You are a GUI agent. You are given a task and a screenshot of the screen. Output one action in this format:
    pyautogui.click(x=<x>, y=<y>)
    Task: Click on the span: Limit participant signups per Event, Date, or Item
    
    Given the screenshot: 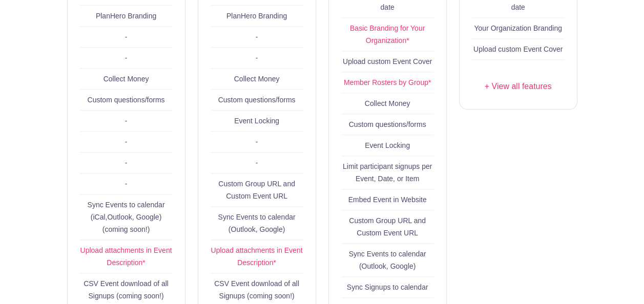 What is the action you would take?
    pyautogui.click(x=387, y=172)
    